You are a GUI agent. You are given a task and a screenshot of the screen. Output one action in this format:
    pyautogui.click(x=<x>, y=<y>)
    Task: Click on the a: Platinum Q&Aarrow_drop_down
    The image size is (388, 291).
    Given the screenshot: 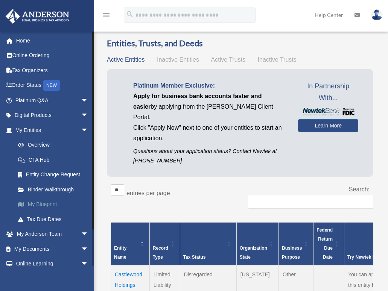 What is the action you would take?
    pyautogui.click(x=52, y=100)
    